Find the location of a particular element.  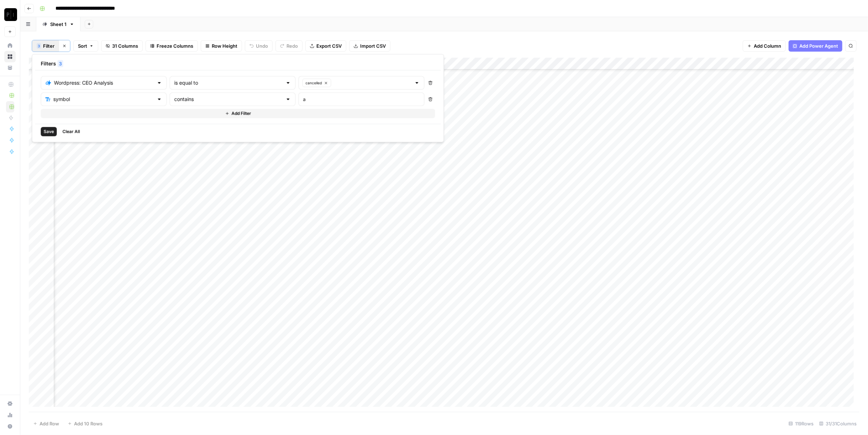

a: Browse is located at coordinates (10, 56).